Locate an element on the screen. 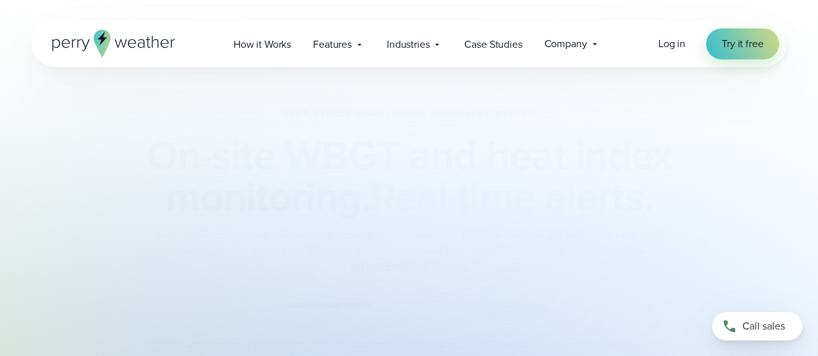 The image size is (818, 356). span: How it Works is located at coordinates (262, 45).